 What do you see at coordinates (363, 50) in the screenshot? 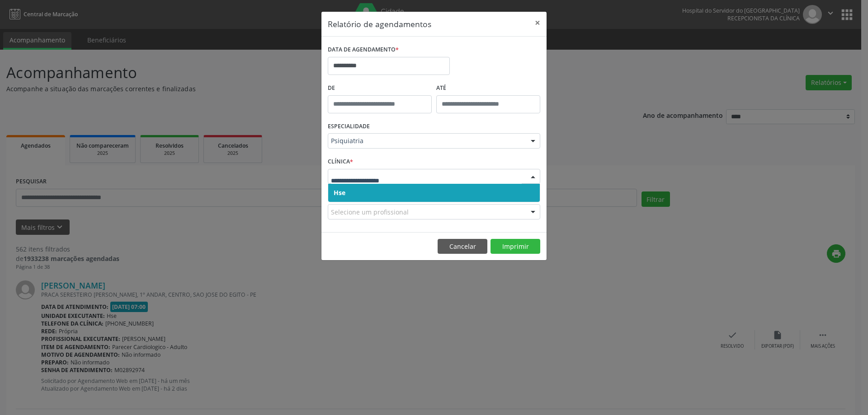
I see `label: DATA DE AGENDAMENTO` at bounding box center [363, 50].